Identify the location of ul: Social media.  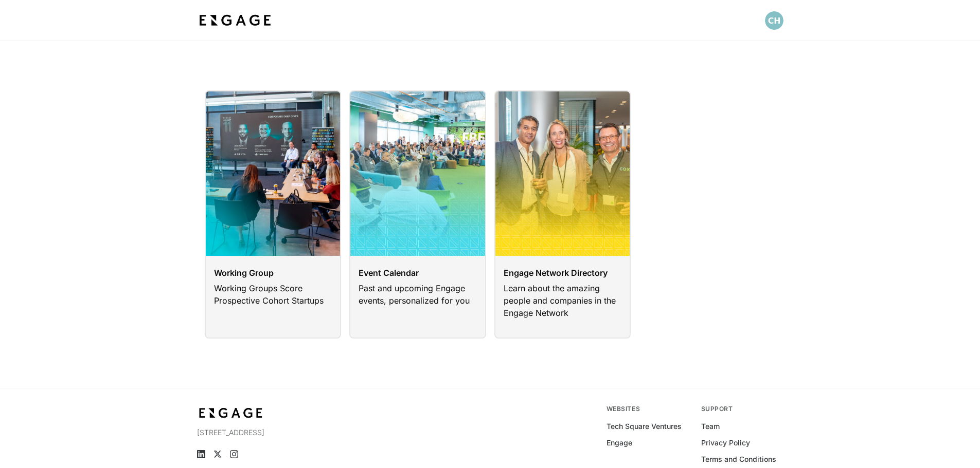
(286, 454).